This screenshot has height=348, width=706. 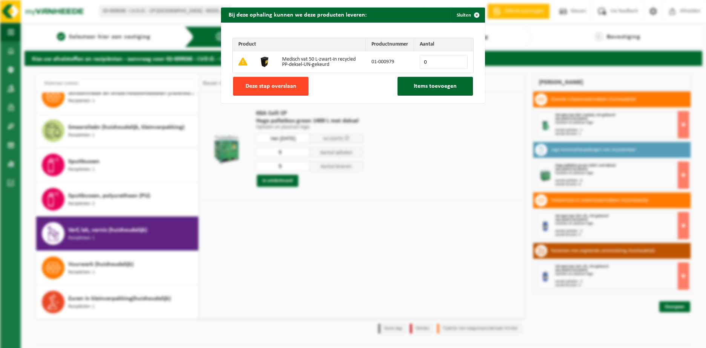 I want to click on button: Deze stap overslaan, so click(x=271, y=86).